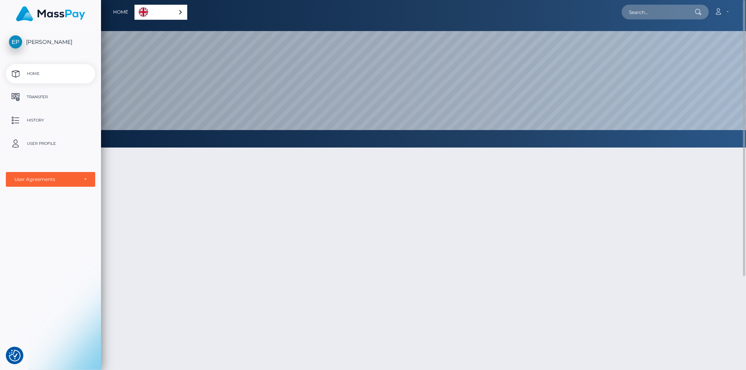 The width and height of the screenshot is (746, 370). I want to click on p: User Profile, so click(51, 144).